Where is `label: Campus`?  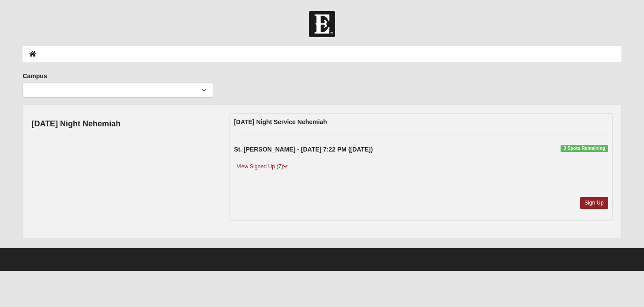
label: Campus is located at coordinates (35, 76).